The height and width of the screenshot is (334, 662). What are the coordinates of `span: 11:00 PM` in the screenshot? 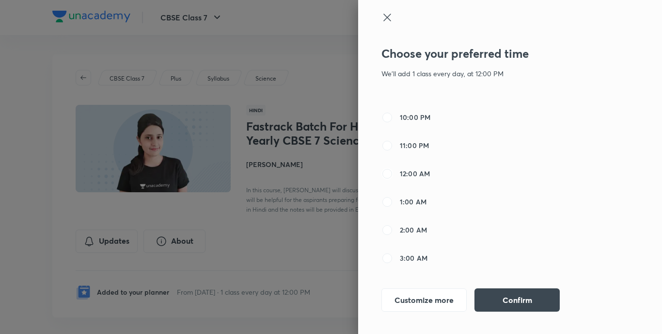 It's located at (415, 145).